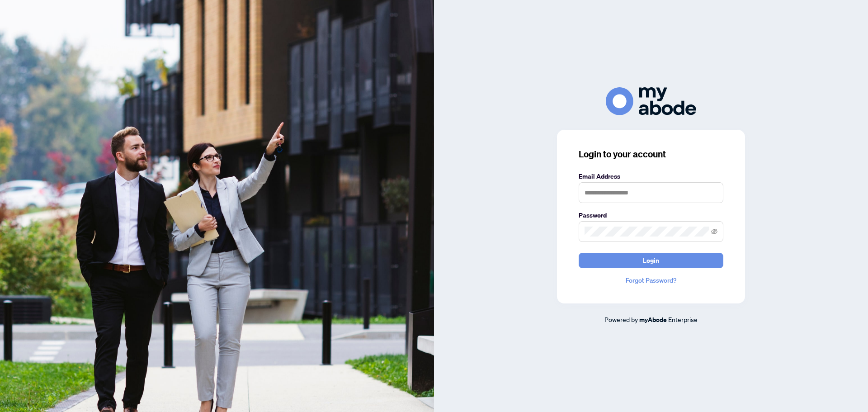 Image resolution: width=868 pixels, height=412 pixels. Describe the element at coordinates (651, 280) in the screenshot. I see `a: Forgot Password?` at that location.